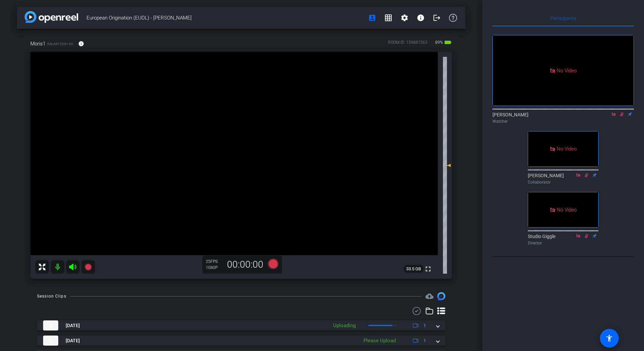 The height and width of the screenshot is (351, 644). Describe the element at coordinates (429, 296) in the screenshot. I see `span: Destinations for your clips` at that location.